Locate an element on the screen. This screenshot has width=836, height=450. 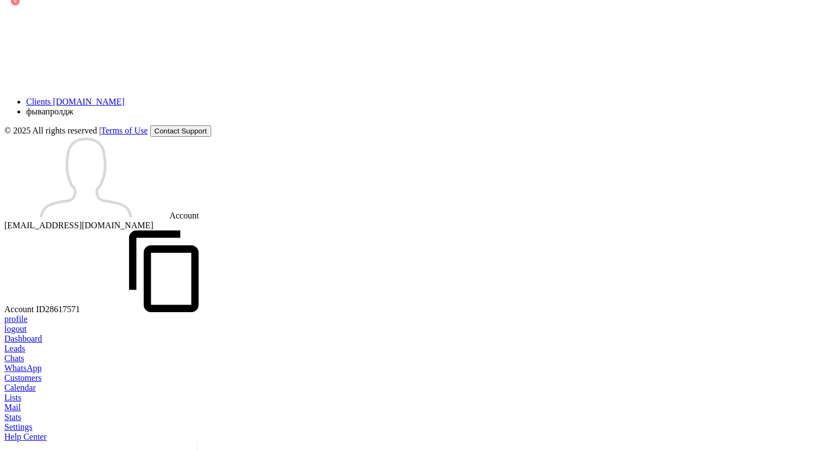
div: WhatsApp is located at coordinates (418, 368).